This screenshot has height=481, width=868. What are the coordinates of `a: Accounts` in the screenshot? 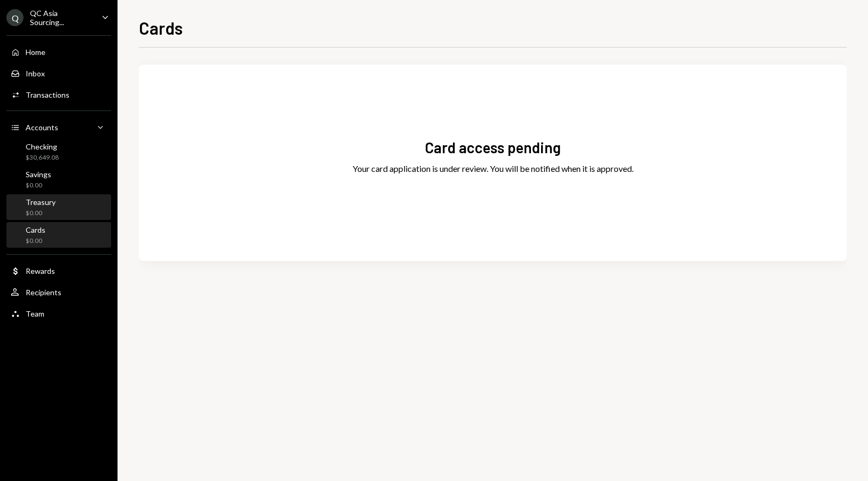 It's located at (58, 127).